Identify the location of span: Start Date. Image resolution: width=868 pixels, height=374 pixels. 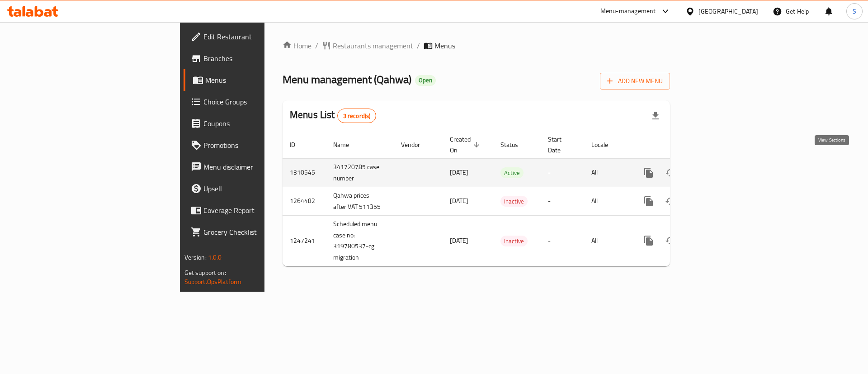
(561, 145).